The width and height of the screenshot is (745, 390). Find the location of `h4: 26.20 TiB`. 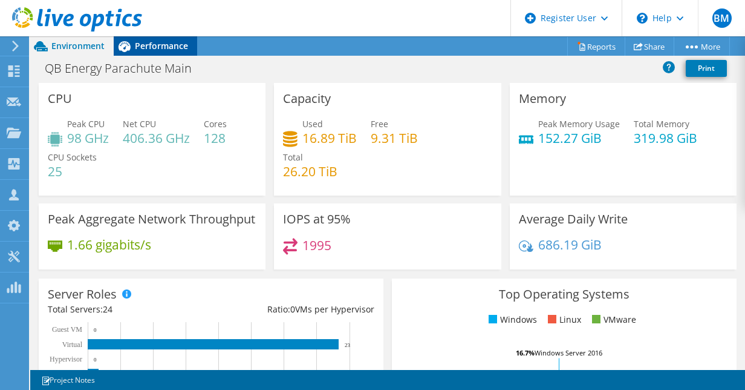

h4: 26.20 TiB is located at coordinates (310, 171).